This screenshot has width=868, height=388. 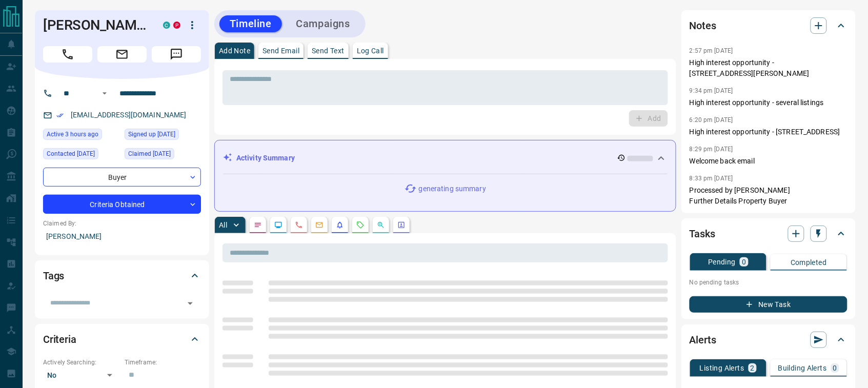 What do you see at coordinates (235, 51) in the screenshot?
I see `p: Add Note` at bounding box center [235, 51].